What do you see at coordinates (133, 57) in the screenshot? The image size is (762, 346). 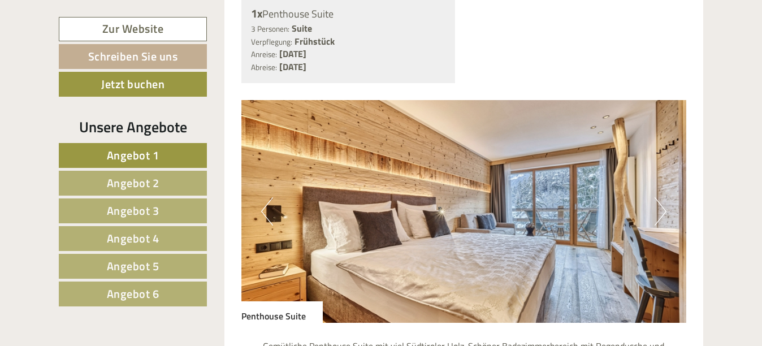 I see `a: Schreiben Sie uns` at bounding box center [133, 57].